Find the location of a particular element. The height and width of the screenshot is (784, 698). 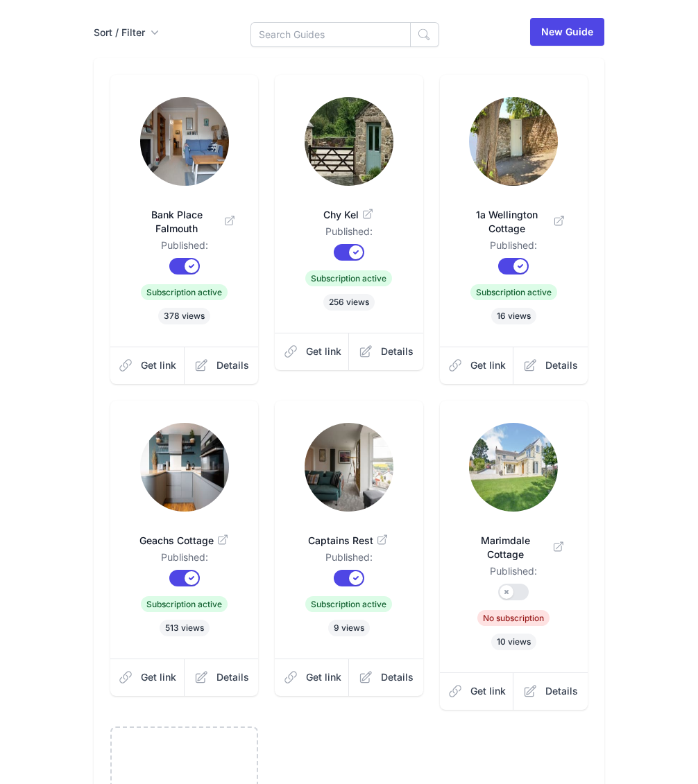

a: Marimdale Cottage is located at coordinates (513, 541).